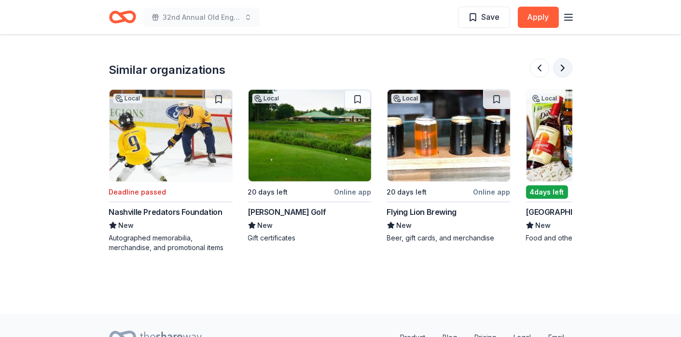  What do you see at coordinates (422, 212) in the screenshot?
I see `div: Flying Lion Brewing` at bounding box center [422, 212].